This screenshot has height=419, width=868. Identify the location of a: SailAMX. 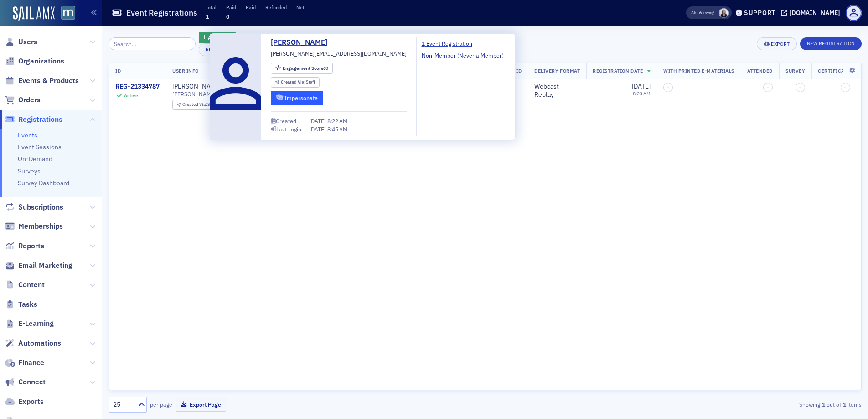
(34, 14).